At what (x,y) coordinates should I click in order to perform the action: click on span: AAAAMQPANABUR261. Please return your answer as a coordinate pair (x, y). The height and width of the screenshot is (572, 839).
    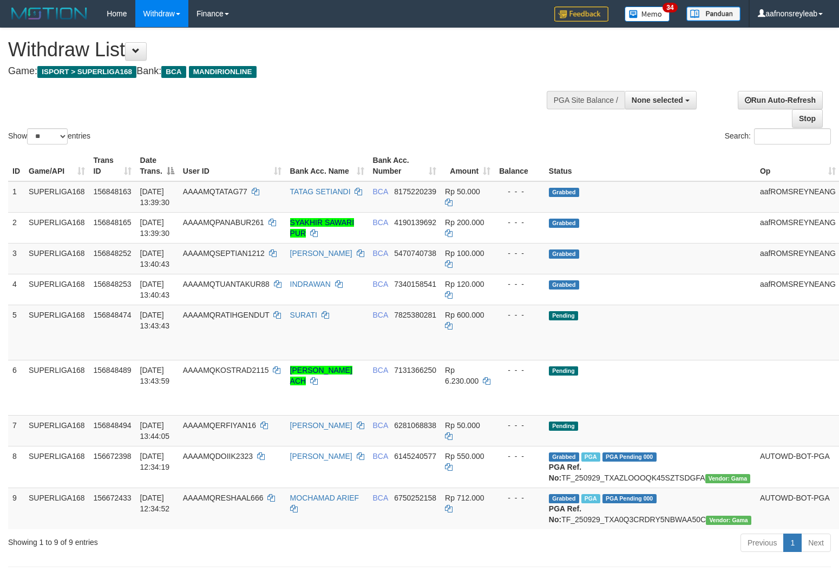
    Looking at the image, I should click on (223, 222).